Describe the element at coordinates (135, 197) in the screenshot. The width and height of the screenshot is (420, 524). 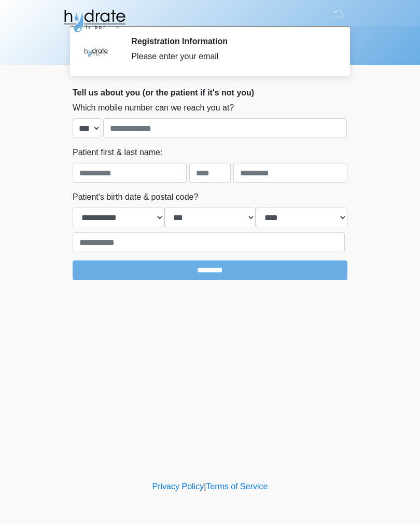
I see `label: Patient's birth date & postal code?` at that location.